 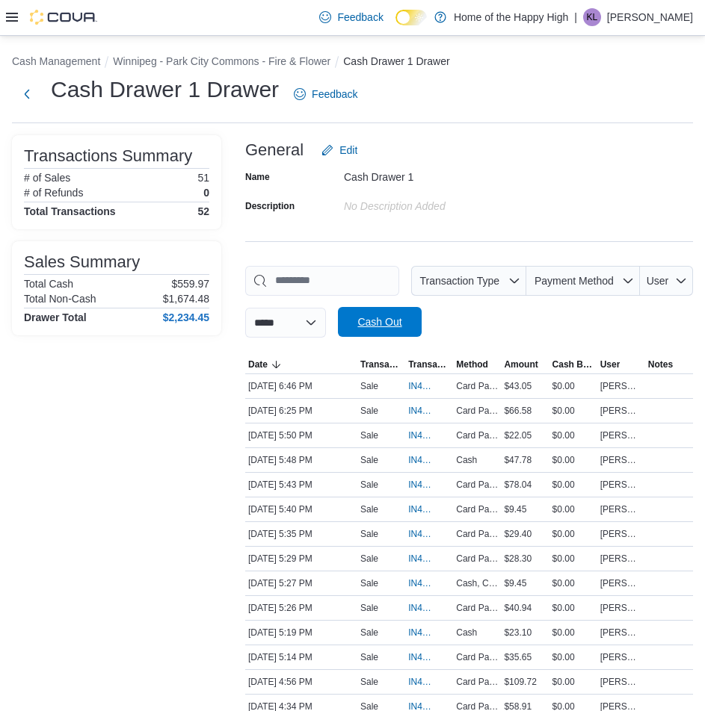 I want to click on span: IN4SFK-18474877, so click(x=421, y=608).